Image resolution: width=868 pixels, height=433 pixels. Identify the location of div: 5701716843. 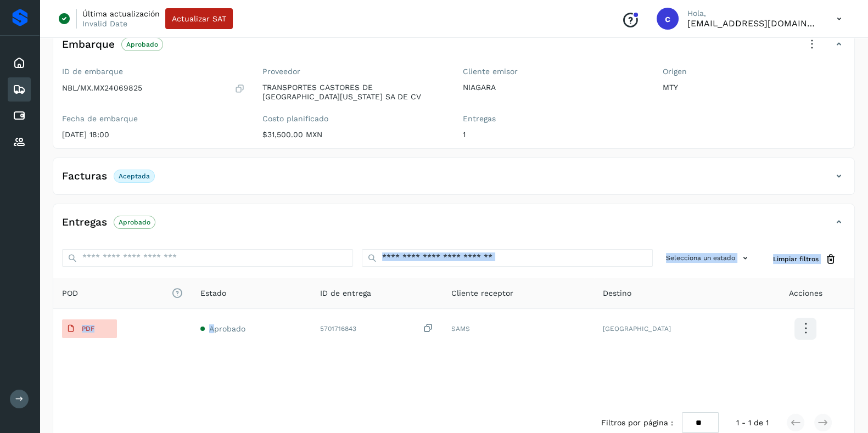
(376, 329).